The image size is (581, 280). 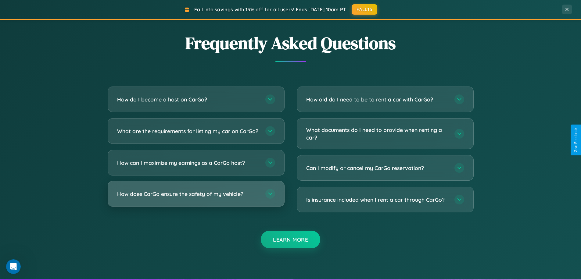 What do you see at coordinates (377, 168) in the screenshot?
I see `h3: Can I modify or cancel my CarGo reservation?` at bounding box center [377, 168].